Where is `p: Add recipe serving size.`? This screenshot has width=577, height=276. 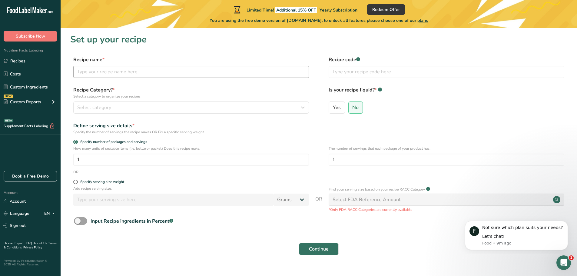 p: Add recipe serving size. is located at coordinates (191, 188).